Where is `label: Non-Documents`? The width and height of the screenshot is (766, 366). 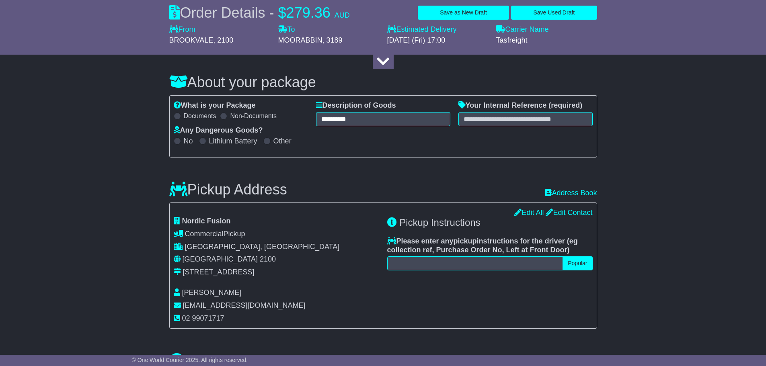
label: Non-Documents is located at coordinates (253, 116).